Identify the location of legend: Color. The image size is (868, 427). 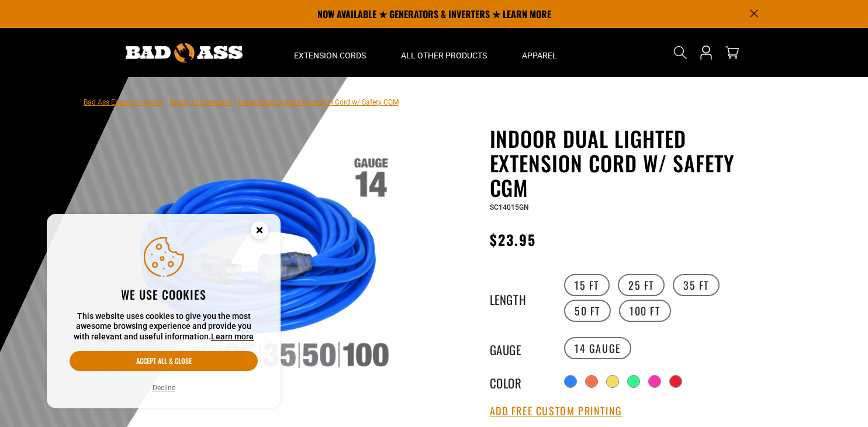
(519, 382).